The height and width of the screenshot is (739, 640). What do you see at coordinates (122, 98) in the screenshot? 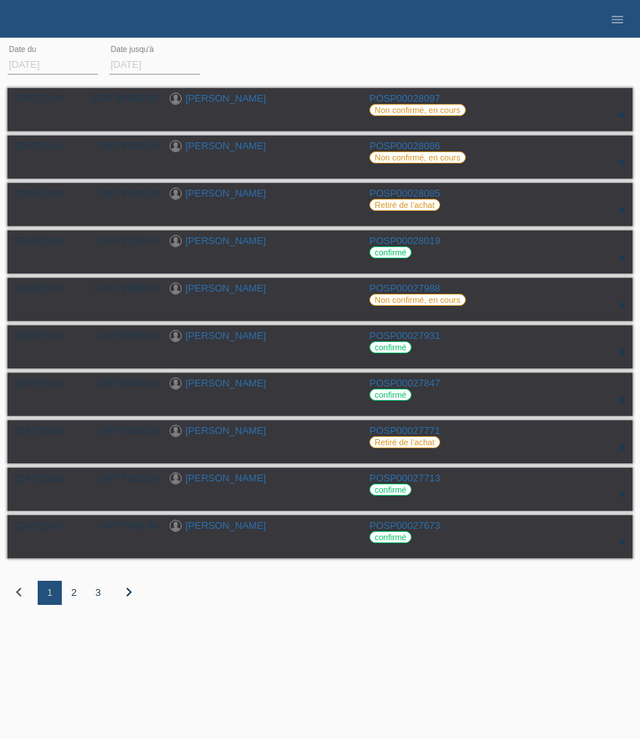
I see `div: CHF 10'000.00` at bounding box center [122, 98].